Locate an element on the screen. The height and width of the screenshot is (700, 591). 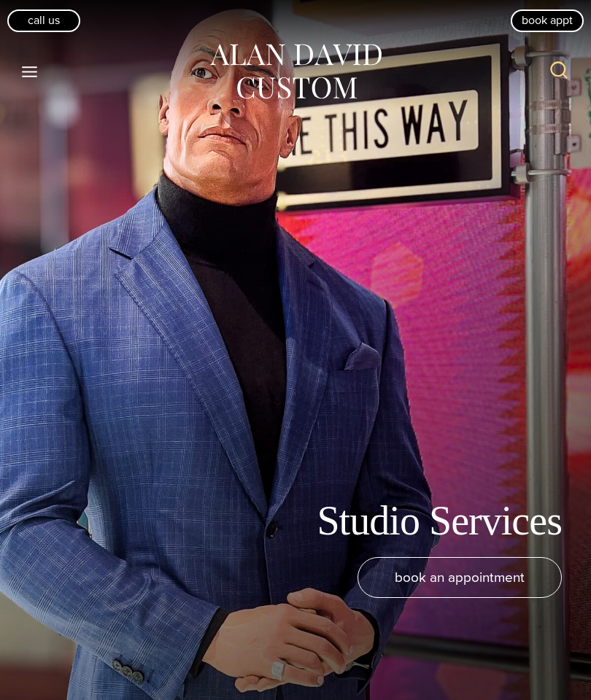
span: book an appointment is located at coordinates (459, 577).